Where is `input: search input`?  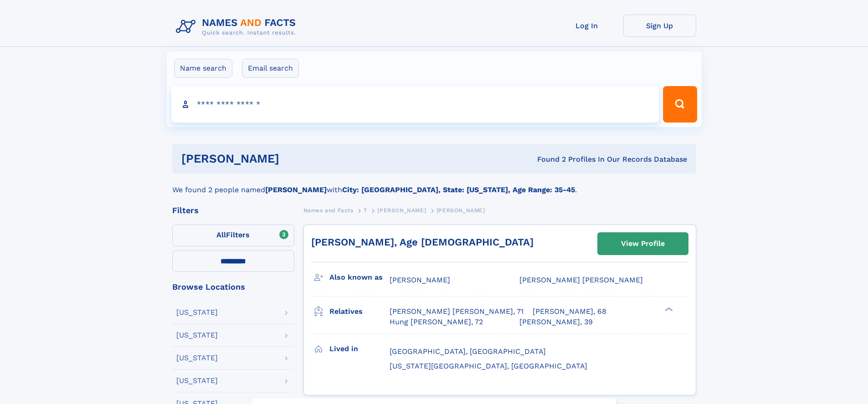 input: search input is located at coordinates (415, 104).